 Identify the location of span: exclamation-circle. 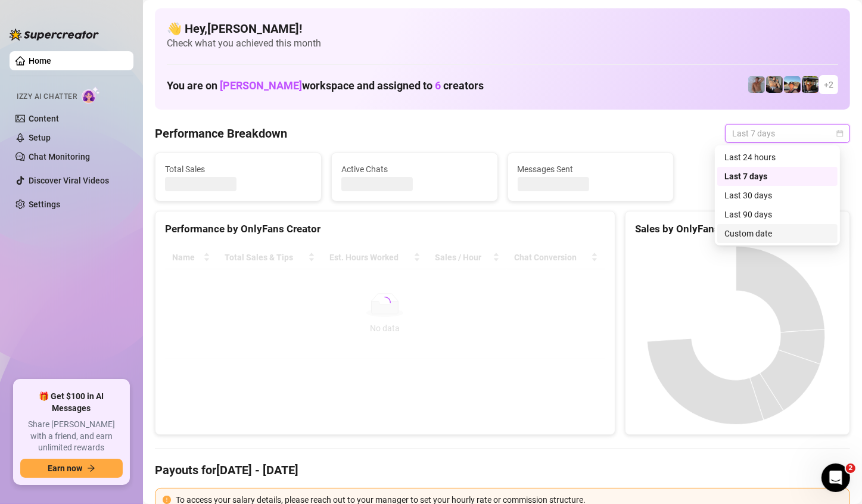
(167, 500).